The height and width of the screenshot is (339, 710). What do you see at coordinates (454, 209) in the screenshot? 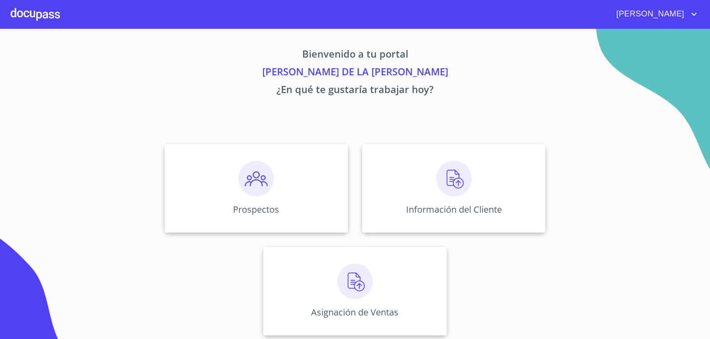
I see `p: Información del Cliente` at bounding box center [454, 209].